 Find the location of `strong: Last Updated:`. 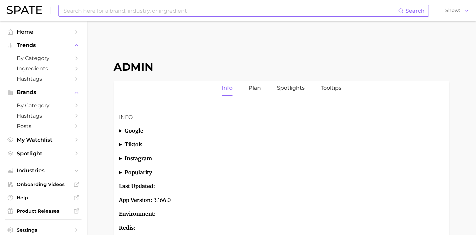

strong: Last Updated: is located at coordinates (137, 186).